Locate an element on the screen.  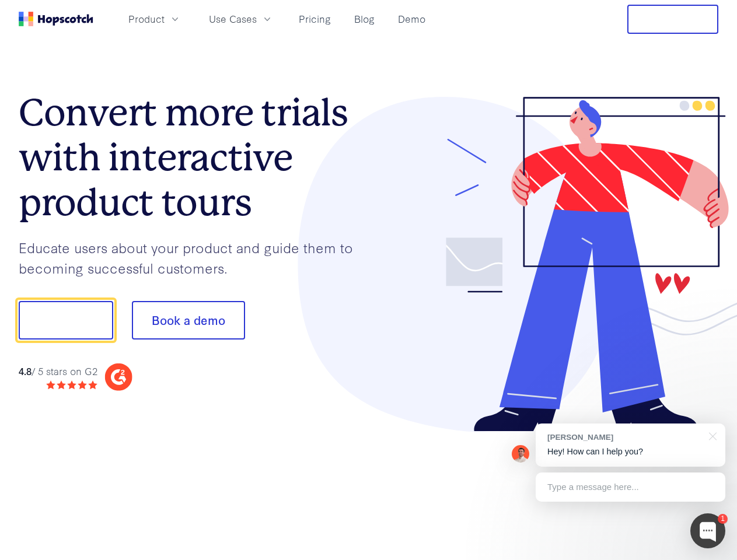
a: Blog is located at coordinates (364, 19).